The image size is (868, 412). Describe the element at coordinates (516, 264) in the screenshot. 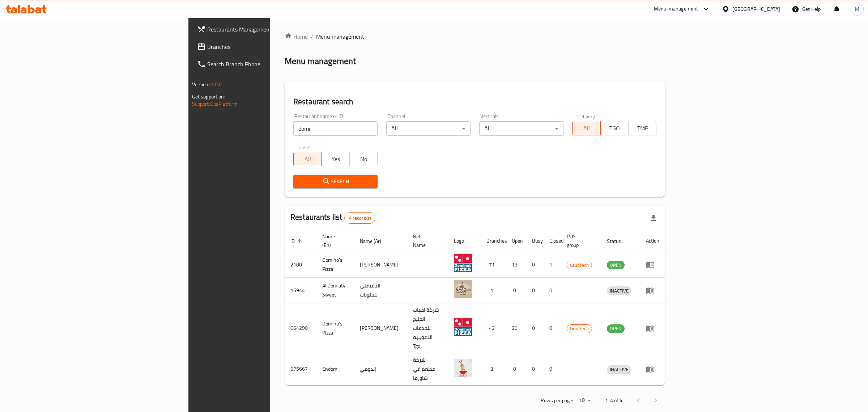

I see `td: 13` at that location.